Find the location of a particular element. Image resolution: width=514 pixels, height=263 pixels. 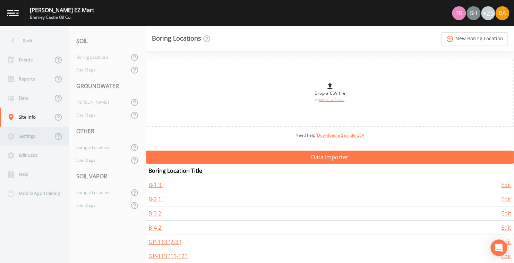

span: Need help? is located at coordinates (330, 135).